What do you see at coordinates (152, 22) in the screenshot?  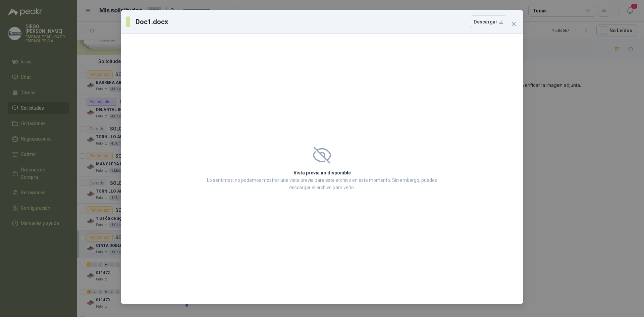 I see `h3: Doc1.docx` at bounding box center [152, 22].